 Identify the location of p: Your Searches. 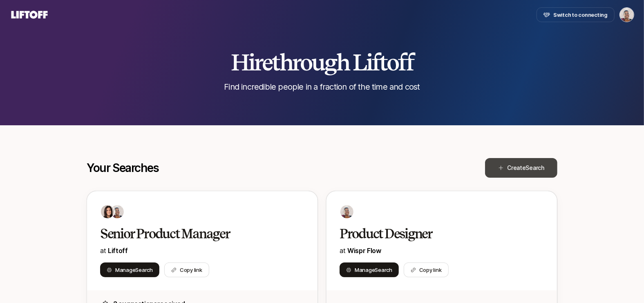
(123, 168).